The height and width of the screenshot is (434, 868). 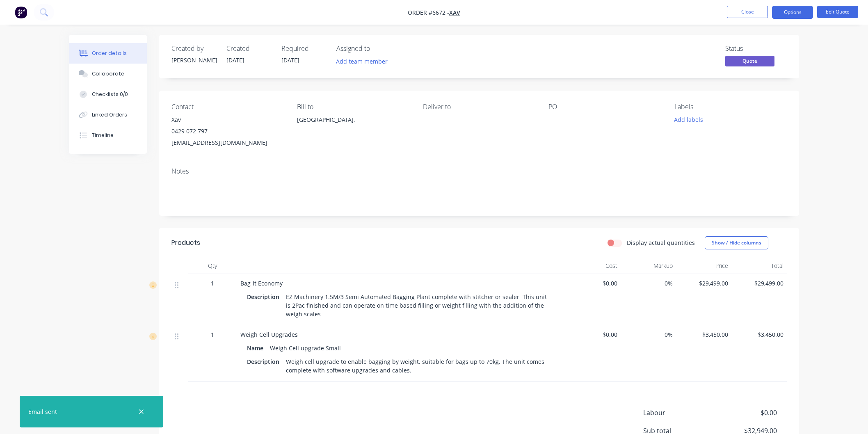 What do you see at coordinates (269, 335) in the screenshot?
I see `span: Weigh Cell Upgrades` at bounding box center [269, 335].